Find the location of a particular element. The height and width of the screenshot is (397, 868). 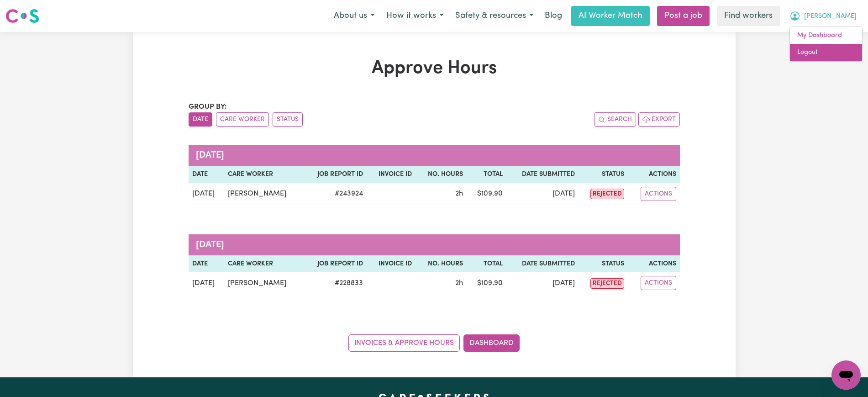

button: How it works is located at coordinates (415, 16).